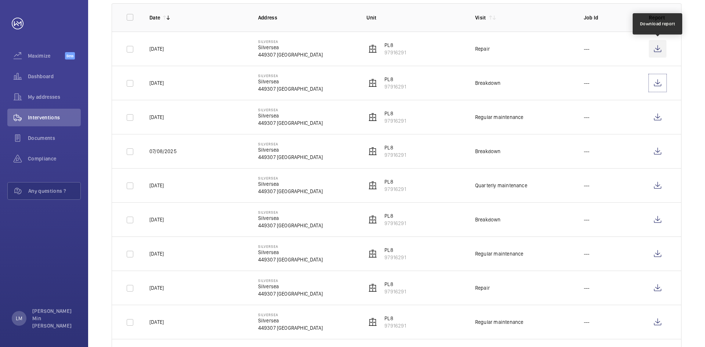 Image resolution: width=705 pixels, height=347 pixels. What do you see at coordinates (46, 56) in the screenshot?
I see `span: Maximize` at bounding box center [46, 56].